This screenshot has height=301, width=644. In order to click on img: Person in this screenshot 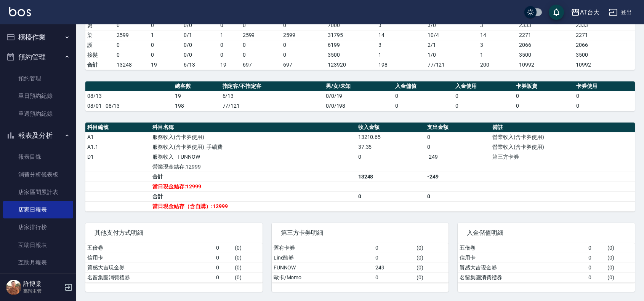, I will do `click(14, 287)`.